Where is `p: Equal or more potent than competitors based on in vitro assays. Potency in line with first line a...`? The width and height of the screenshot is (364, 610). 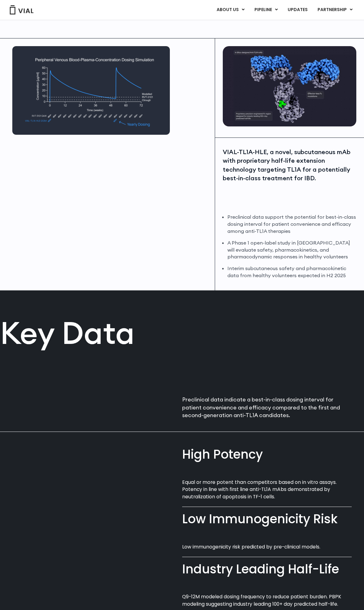
p: Equal or more potent than competitors based on in vitro assays. Potency in line with first line a... is located at coordinates (267, 490).